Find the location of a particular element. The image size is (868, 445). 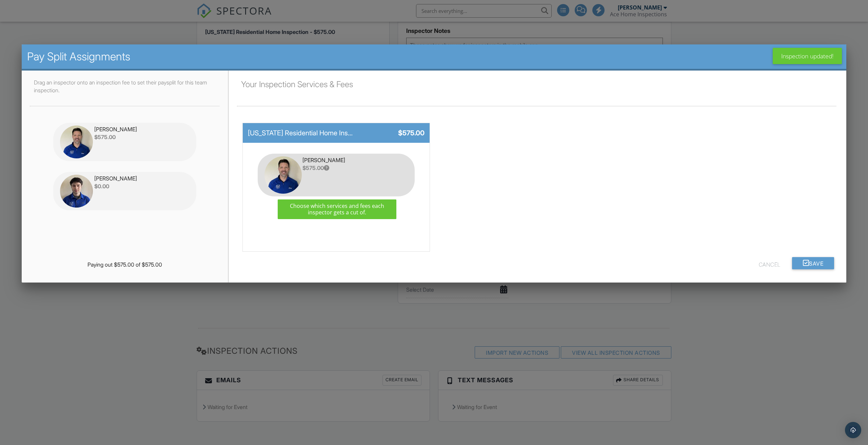

button: Cancel is located at coordinates (770, 263).